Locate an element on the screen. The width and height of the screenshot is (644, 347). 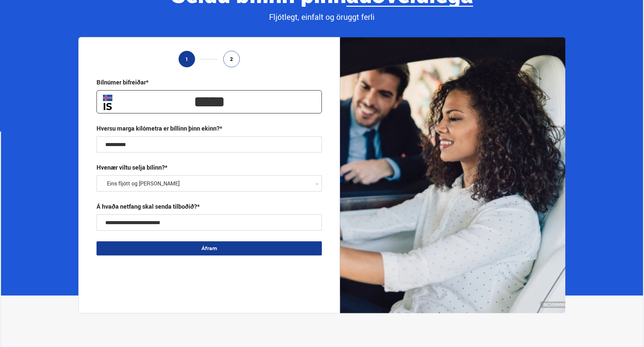
span: 1 is located at coordinates (187, 59).